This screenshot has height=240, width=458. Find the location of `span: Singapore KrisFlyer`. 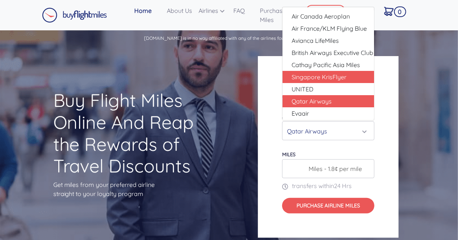

span: Singapore KrisFlyer is located at coordinates (319, 77).